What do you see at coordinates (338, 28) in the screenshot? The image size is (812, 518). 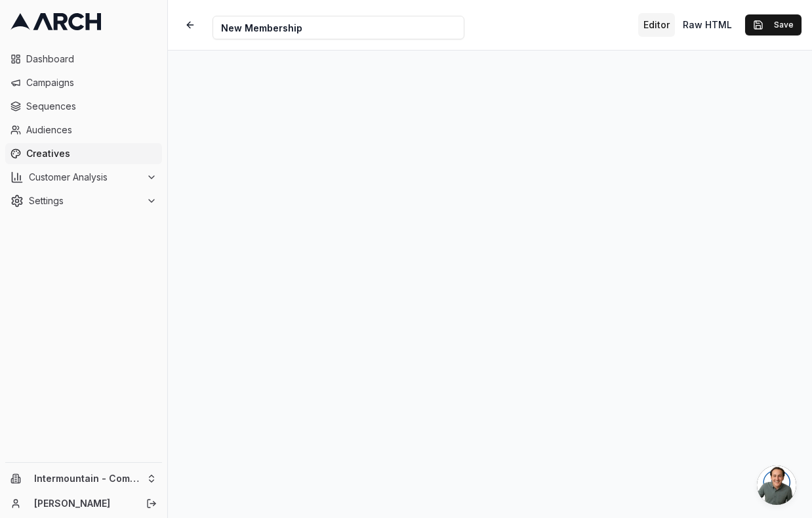 I see `input: Internal Creative Name` at bounding box center [338, 28].